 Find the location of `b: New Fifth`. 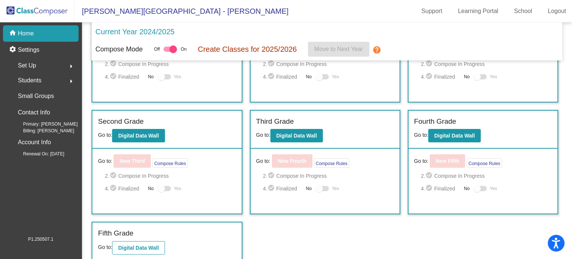

b: New Fifth is located at coordinates (448, 161).